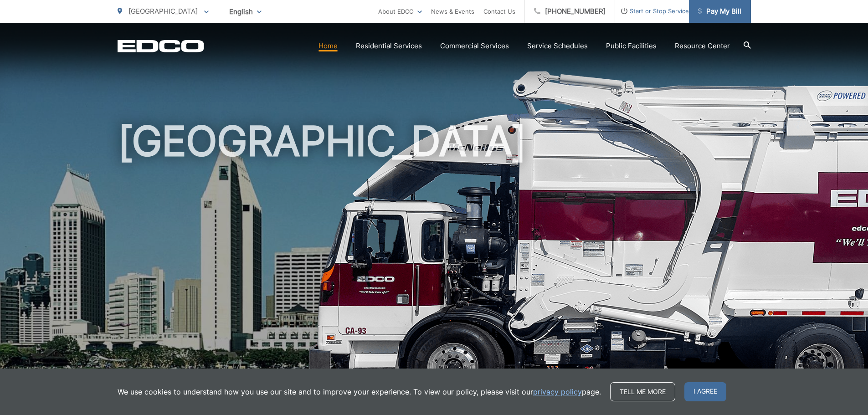  Describe the element at coordinates (499, 11) in the screenshot. I see `a: Contact Us` at that location.